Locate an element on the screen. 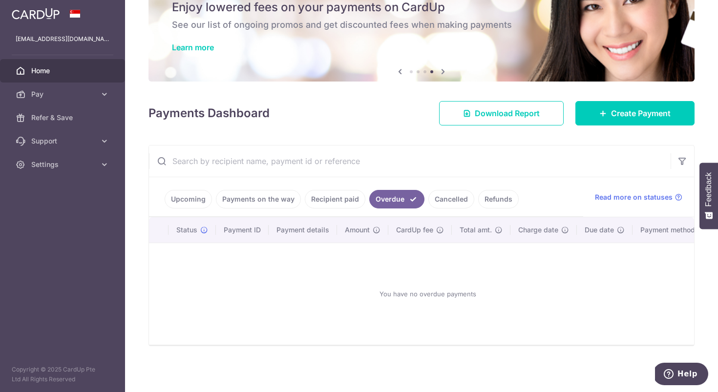 Image resolution: width=718 pixels, height=392 pixels. span: CardUp fee is located at coordinates (415, 230).